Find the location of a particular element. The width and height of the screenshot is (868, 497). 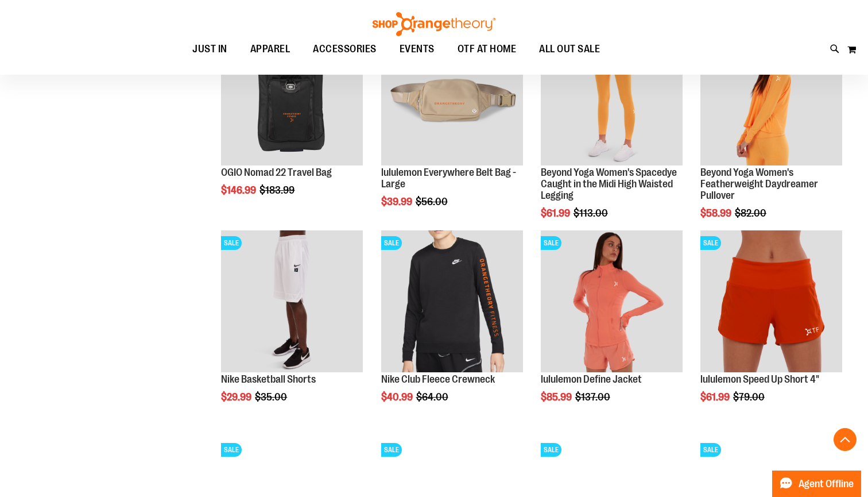

a: Nike Club Fleece Crewneck is located at coordinates (438, 379).